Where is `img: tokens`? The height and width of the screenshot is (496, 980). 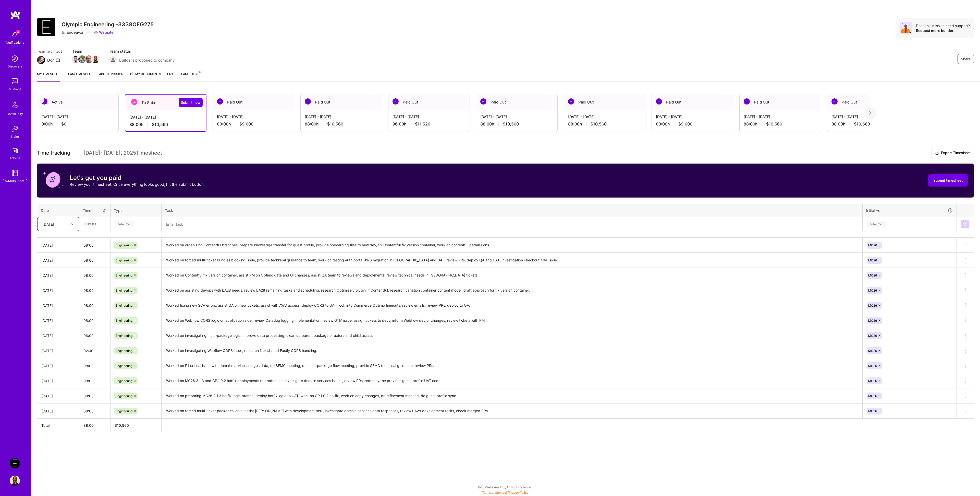
img: tokens is located at coordinates (15, 150).